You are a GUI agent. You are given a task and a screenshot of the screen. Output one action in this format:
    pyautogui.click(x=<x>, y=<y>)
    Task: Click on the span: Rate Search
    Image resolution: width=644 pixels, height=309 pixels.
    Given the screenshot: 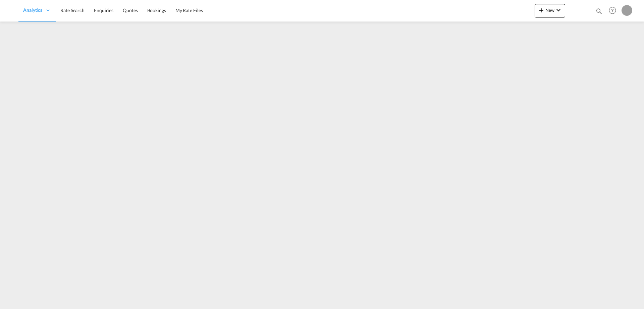 What is the action you would take?
    pyautogui.click(x=72, y=10)
    